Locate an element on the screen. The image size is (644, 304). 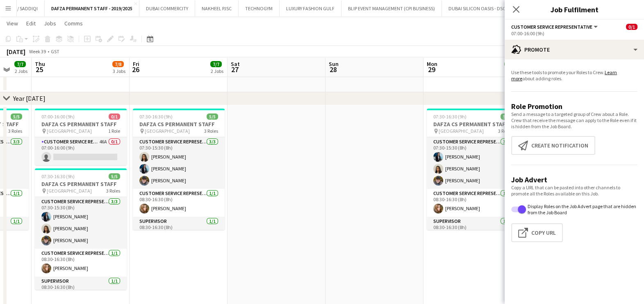
span: 07:00-16:00 (9h) is located at coordinates (58, 116).